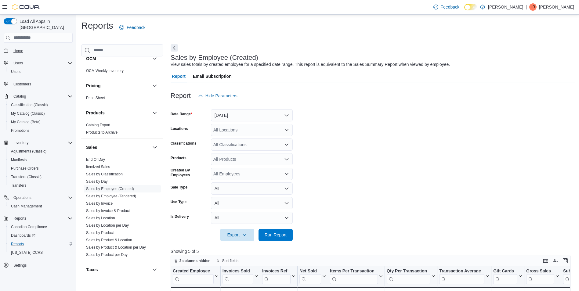 The height and width of the screenshot is (291, 579). What do you see at coordinates (28, 114) in the screenshot?
I see `span: My Catalog (Classic)` at bounding box center [28, 114].